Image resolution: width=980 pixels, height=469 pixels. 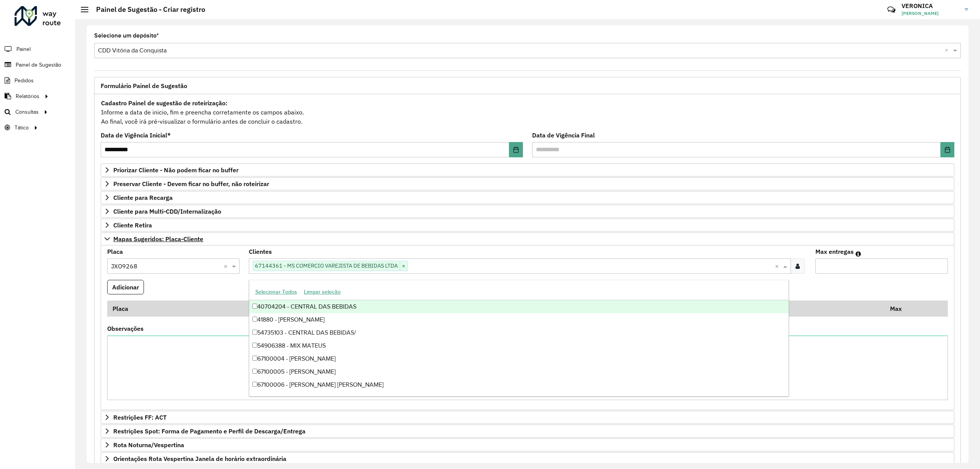 What do you see at coordinates (519, 345) in the screenshot?
I see `div: 54906388 - MIX MATEUS` at bounding box center [519, 345].